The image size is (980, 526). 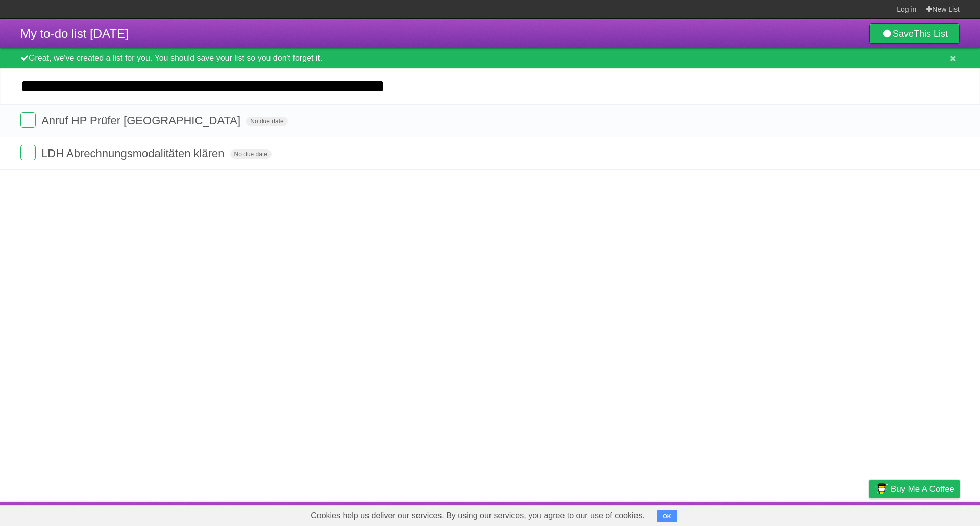 What do you see at coordinates (881, 489) in the screenshot?
I see `img: Buy me a coffee` at bounding box center [881, 489].